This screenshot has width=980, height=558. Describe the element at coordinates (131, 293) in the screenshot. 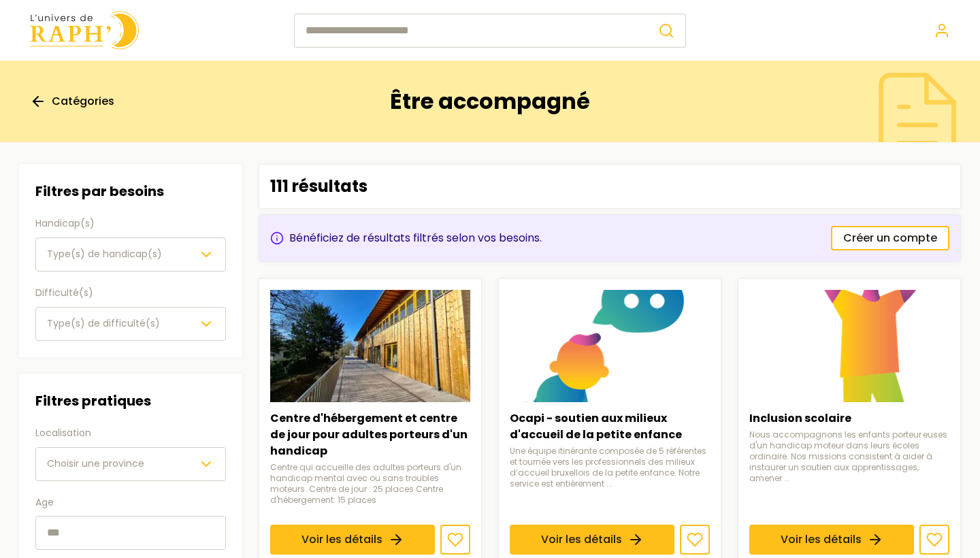

I see `label: Difficulté(s)` at that location.